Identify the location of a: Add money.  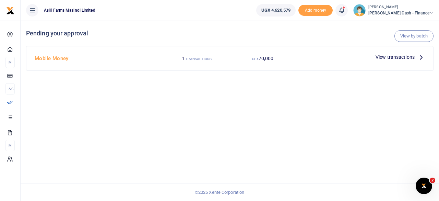
(316, 10).